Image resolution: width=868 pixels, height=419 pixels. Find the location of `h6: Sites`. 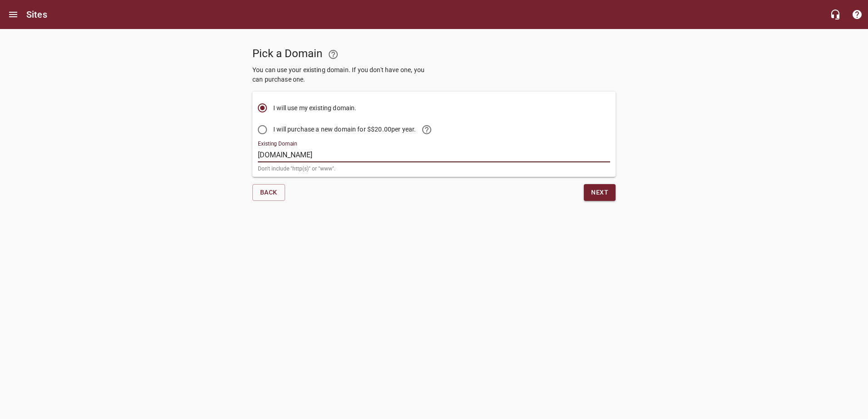

h6: Sites is located at coordinates (37, 15).